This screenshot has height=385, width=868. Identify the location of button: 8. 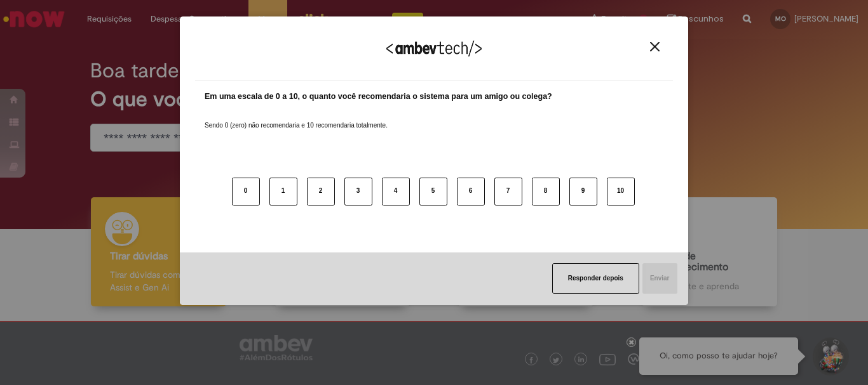
(546, 192).